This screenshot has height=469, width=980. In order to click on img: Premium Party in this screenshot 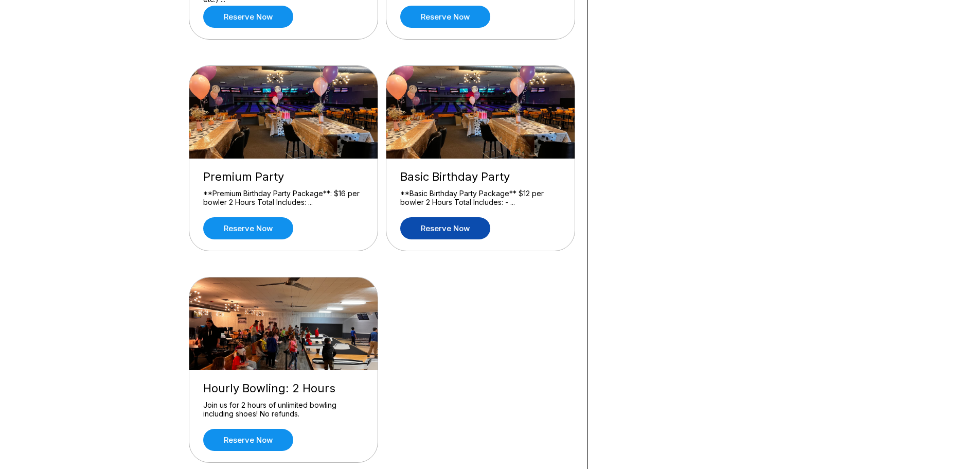, I will do `click(284, 112)`.